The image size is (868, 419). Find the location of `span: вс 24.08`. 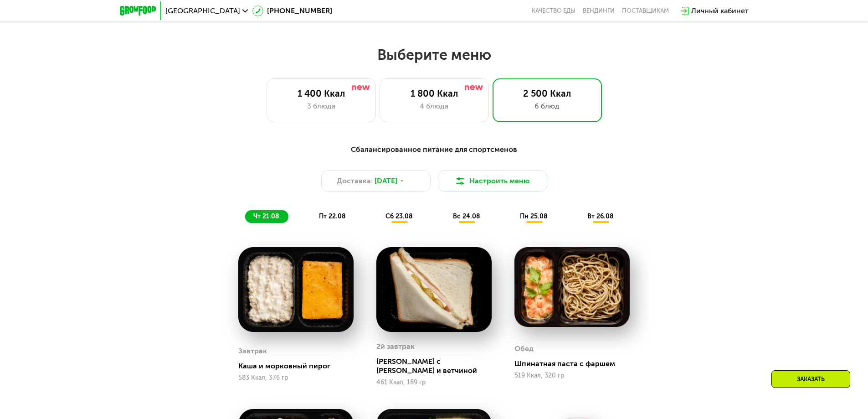

span: вс 24.08 is located at coordinates (467, 216).